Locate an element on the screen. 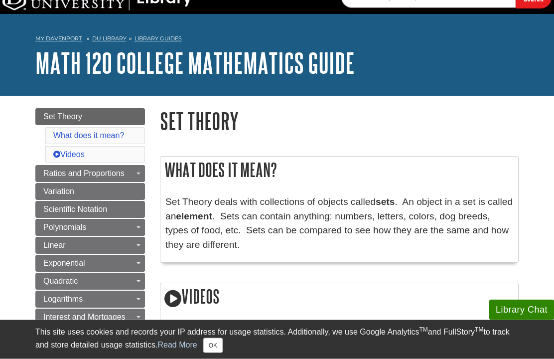  span: Logarithms is located at coordinates (63, 299).